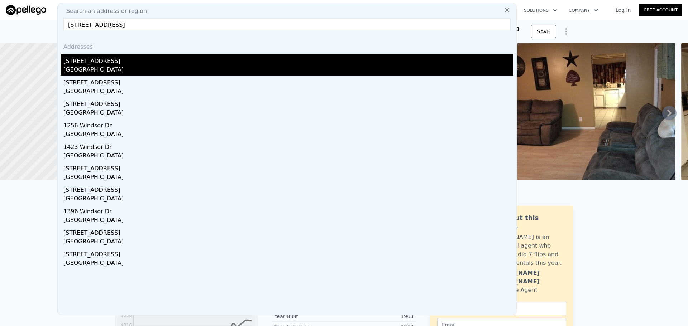 The height and width of the screenshot is (326, 688). I want to click on div: 1256 Windsor Dr, so click(288, 124).